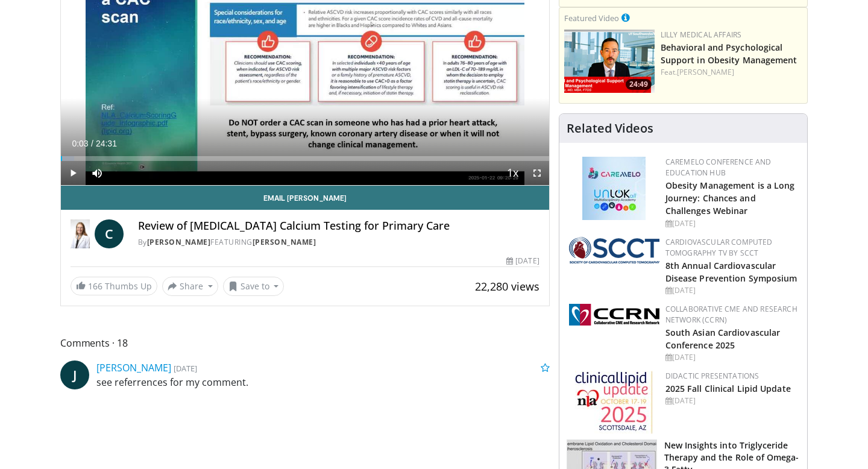 Image resolution: width=868 pixels, height=469 pixels. Describe the element at coordinates (109, 234) in the screenshot. I see `span: C` at that location.